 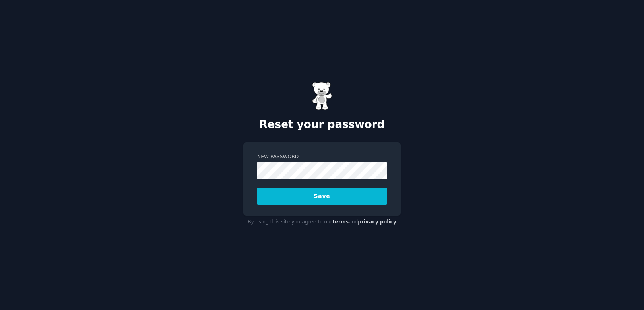 I want to click on div: By using this site you agree to our and, so click(x=322, y=222).